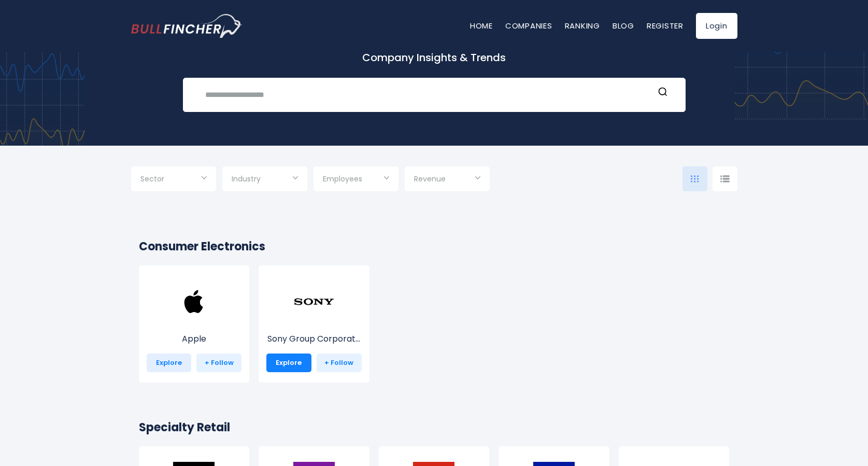 The height and width of the screenshot is (466, 868). What do you see at coordinates (725, 179) in the screenshot?
I see `img: icon-comp-list-view.svg` at bounding box center [725, 179].